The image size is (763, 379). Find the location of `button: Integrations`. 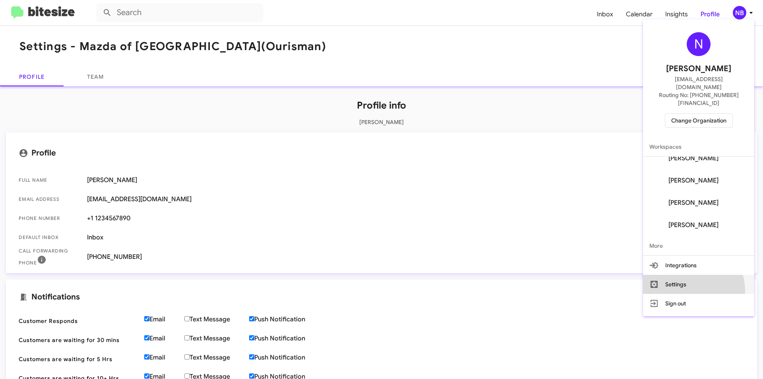

button: Integrations is located at coordinates (699, 265).